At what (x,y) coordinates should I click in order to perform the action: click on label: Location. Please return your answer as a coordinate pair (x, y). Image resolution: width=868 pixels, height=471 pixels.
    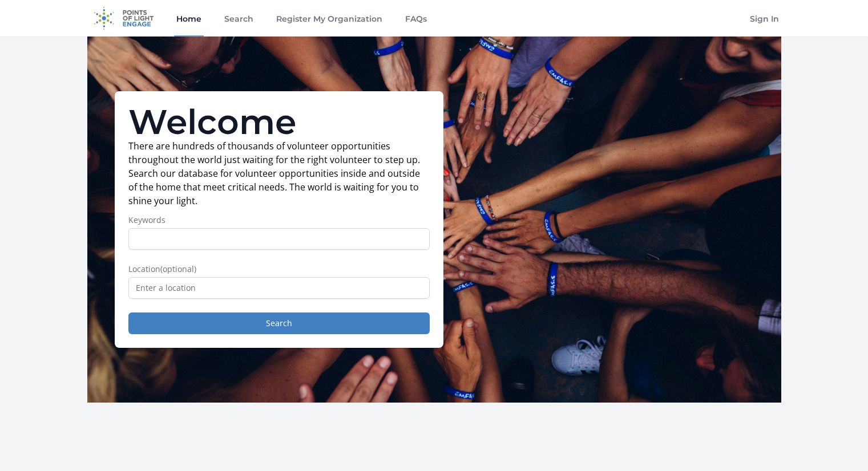
    Looking at the image, I should click on (279, 269).